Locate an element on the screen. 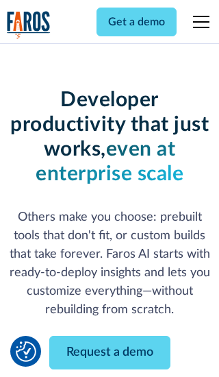  a: Get a demo is located at coordinates (136, 22).